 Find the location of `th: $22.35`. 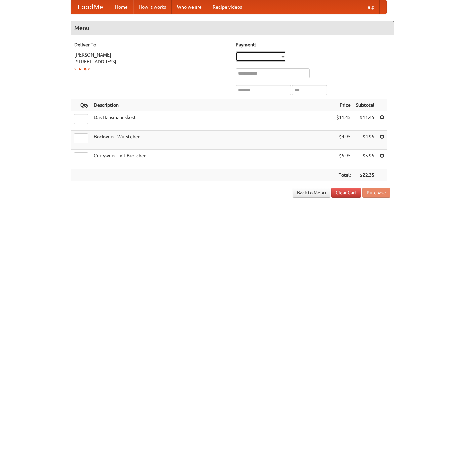

th: $22.35 is located at coordinates (365, 175).